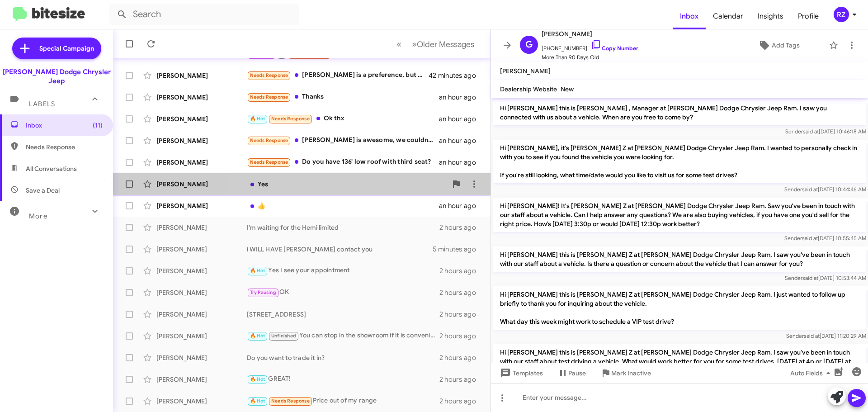 This screenshot has height=412, width=868. I want to click on div: RZ, so click(841, 14).